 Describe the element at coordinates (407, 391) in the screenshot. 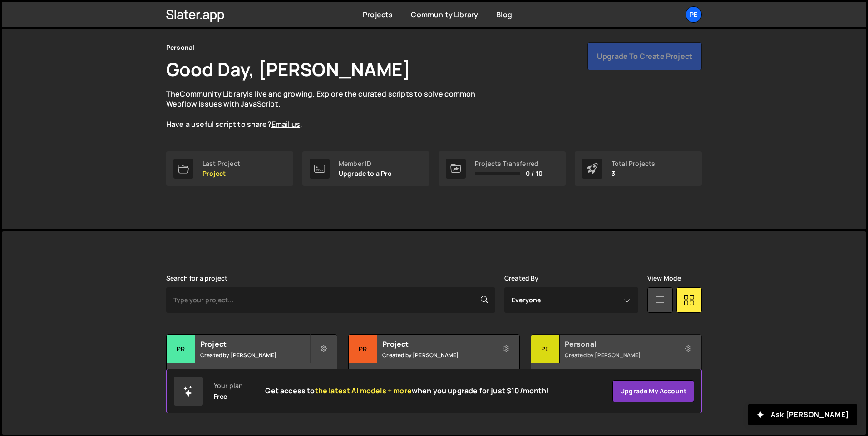

I see `h2: Get access to when you upgrade for just $10/month!` at that location.